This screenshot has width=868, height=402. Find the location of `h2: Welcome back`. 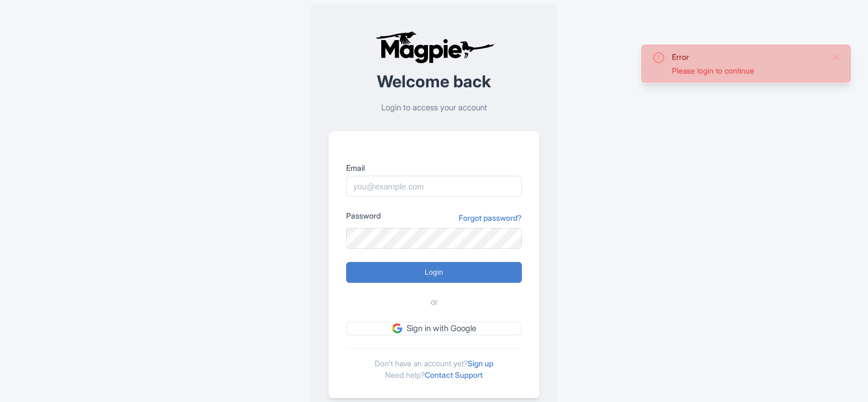

h2: Welcome back is located at coordinates (434, 81).